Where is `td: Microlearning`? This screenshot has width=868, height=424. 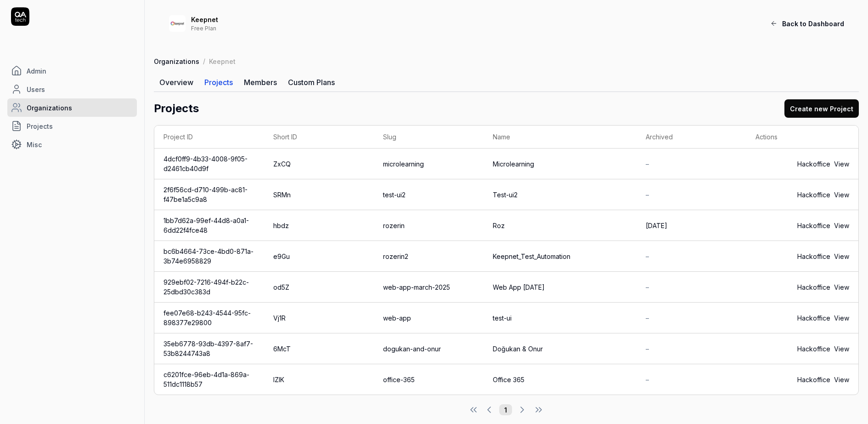 td: Microlearning is located at coordinates (560, 164).